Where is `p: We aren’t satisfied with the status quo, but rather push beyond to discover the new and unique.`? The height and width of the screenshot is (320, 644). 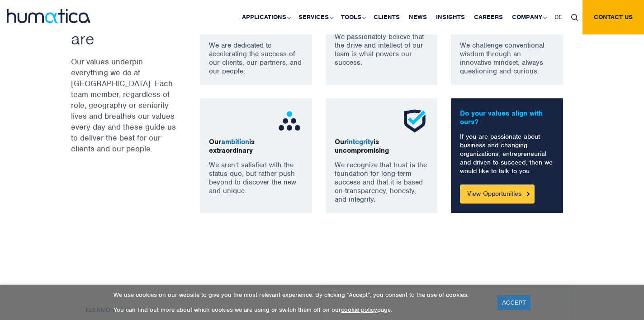
p: We aren’t satisfied with the status quo, but rather push beyond to discover the new and unique. is located at coordinates (256, 178).